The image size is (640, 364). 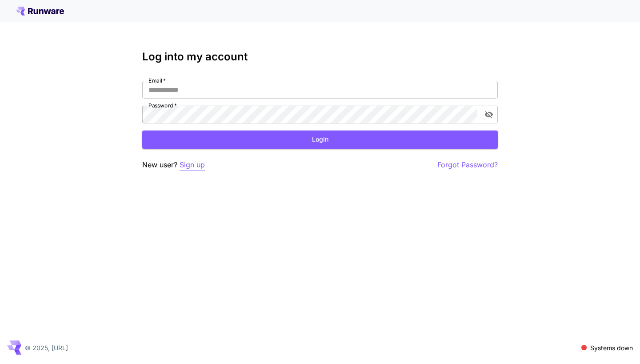 What do you see at coordinates (192, 164) in the screenshot?
I see `button: Sign up` at bounding box center [192, 164].